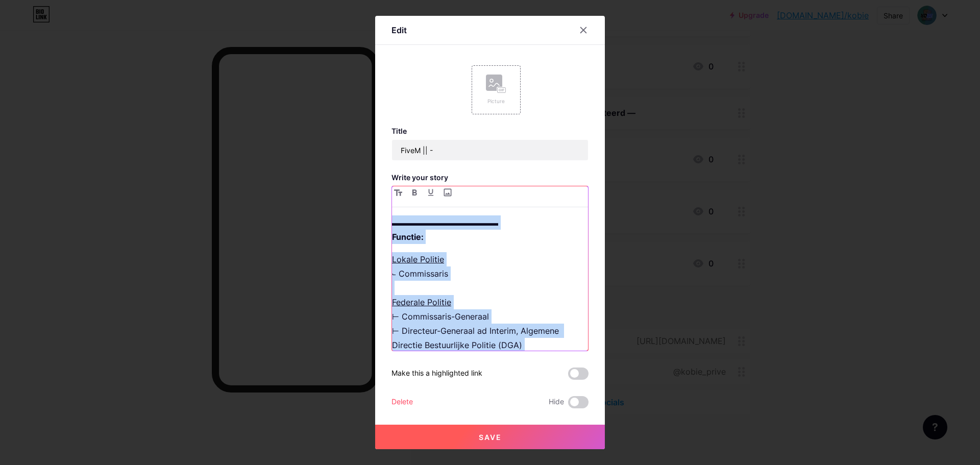 The height and width of the screenshot is (465, 980). I want to click on h3: Title, so click(490, 130).